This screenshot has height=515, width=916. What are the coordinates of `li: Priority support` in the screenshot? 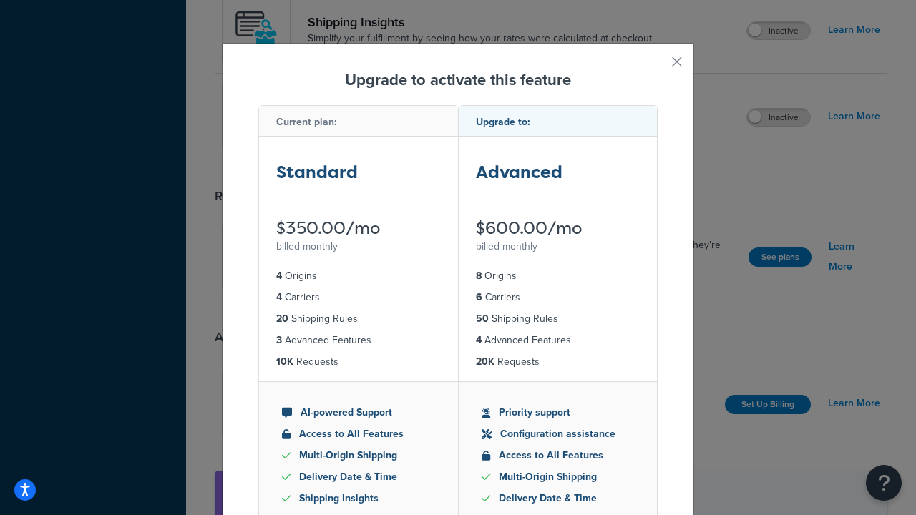 It's located at (558, 413).